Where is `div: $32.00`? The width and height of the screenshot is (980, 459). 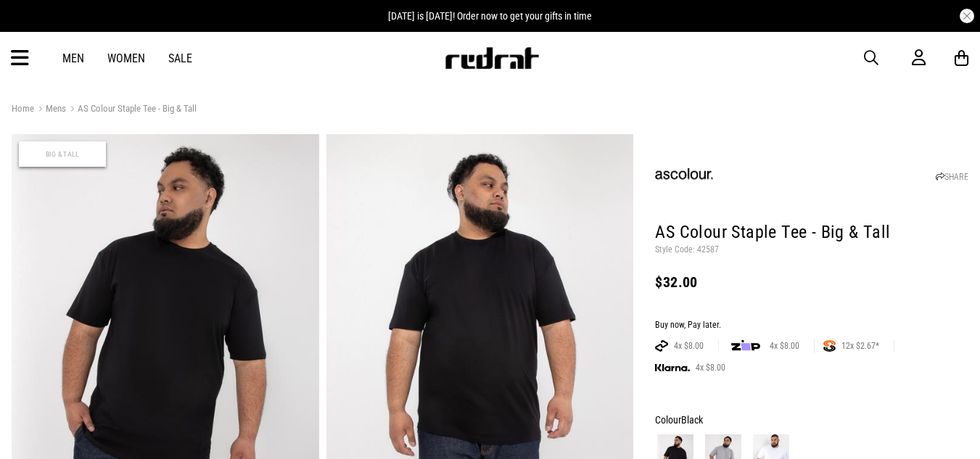
div: $32.00 is located at coordinates (812, 282).